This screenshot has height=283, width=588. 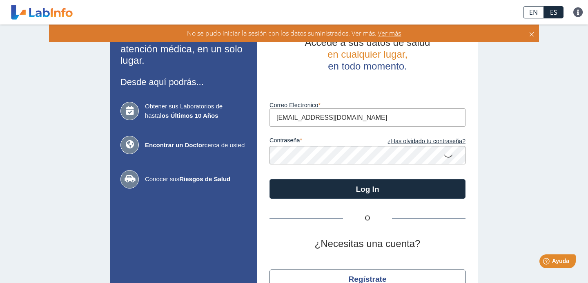 I want to click on button: Log In, so click(x=368, y=189).